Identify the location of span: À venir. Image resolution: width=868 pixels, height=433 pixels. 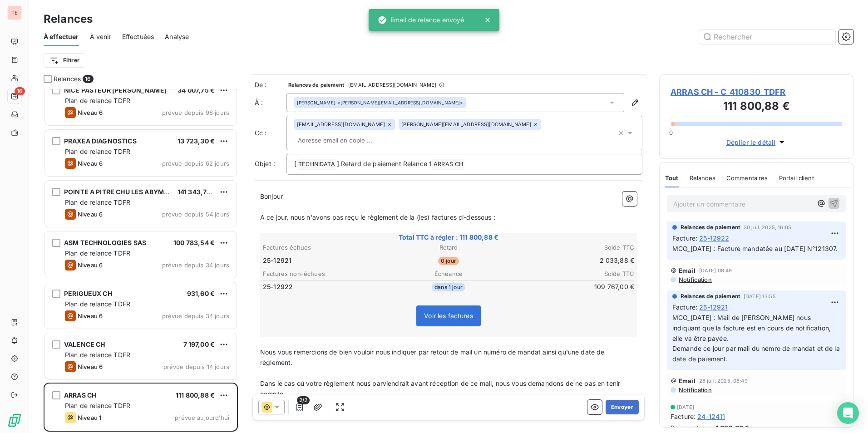
(100, 37).